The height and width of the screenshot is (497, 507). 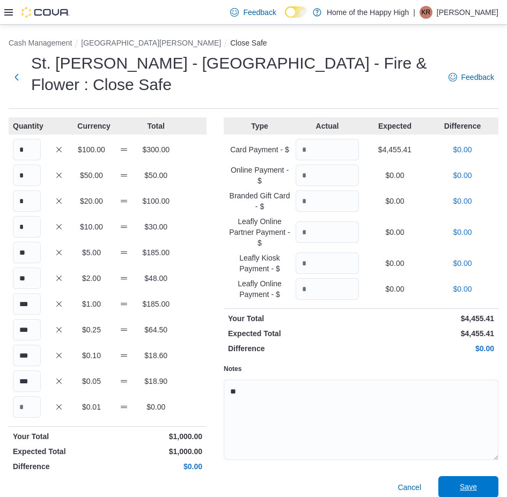 What do you see at coordinates (46, 12) in the screenshot?
I see `img: Cova` at bounding box center [46, 12].